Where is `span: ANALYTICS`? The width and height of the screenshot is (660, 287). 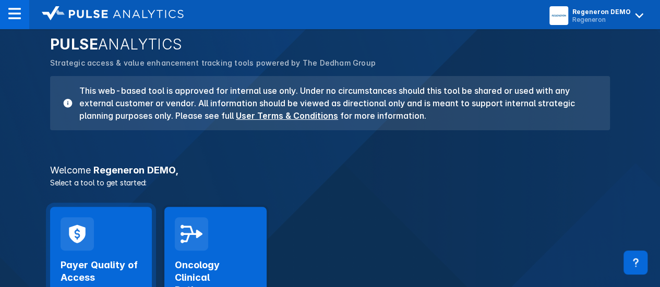
span: ANALYTICS is located at coordinates (140, 44).